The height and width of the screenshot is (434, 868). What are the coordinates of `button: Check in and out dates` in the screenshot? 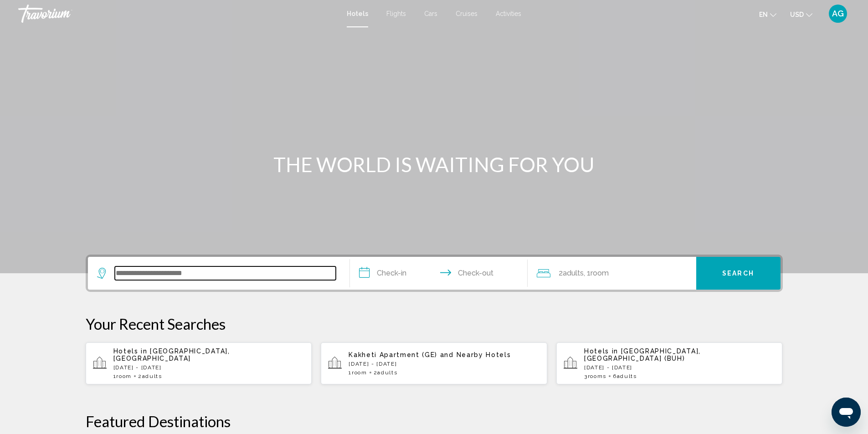 It's located at (439, 273).